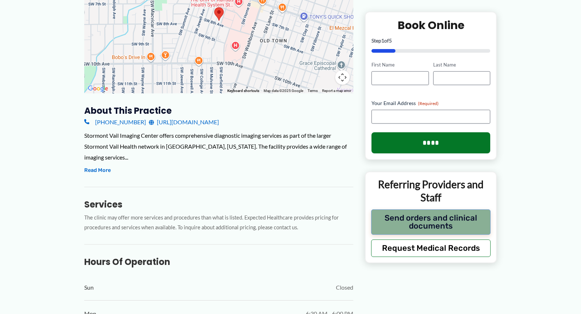  Describe the element at coordinates (218, 146) in the screenshot. I see `div: Stormont Vail Imaging Center offers comprehensive diagnostic imaging services as part of the larg...` at that location.